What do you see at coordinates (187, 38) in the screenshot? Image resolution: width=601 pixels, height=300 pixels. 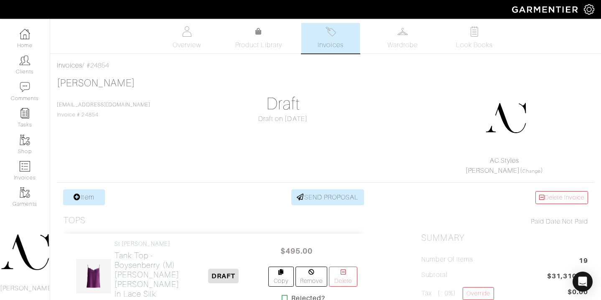 I see `a: Overview` at bounding box center [187, 38].